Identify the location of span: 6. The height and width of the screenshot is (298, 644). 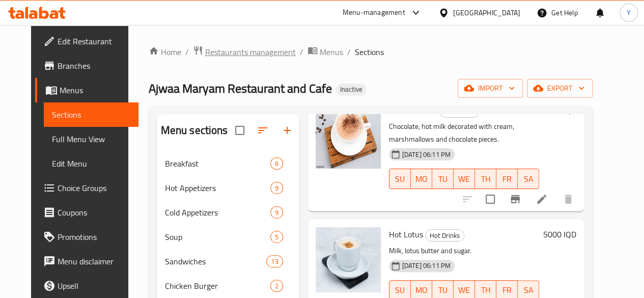
(277, 164).